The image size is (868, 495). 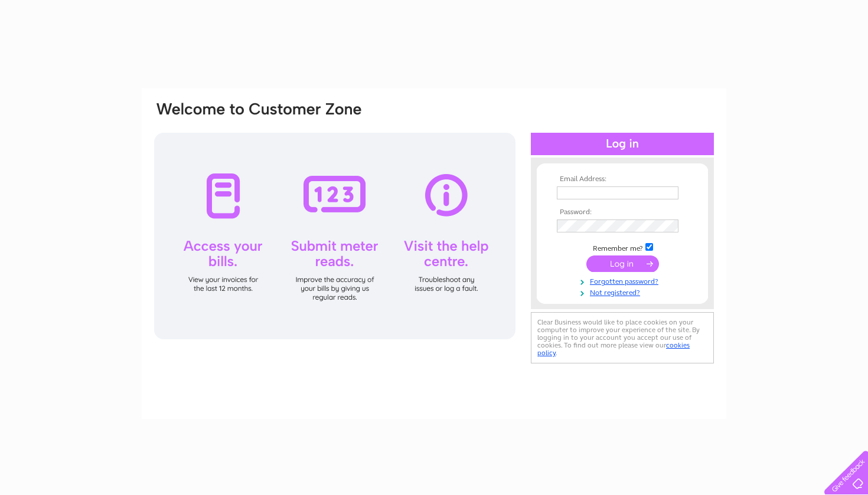 What do you see at coordinates (622, 263) in the screenshot?
I see `input: Submit` at bounding box center [622, 263].